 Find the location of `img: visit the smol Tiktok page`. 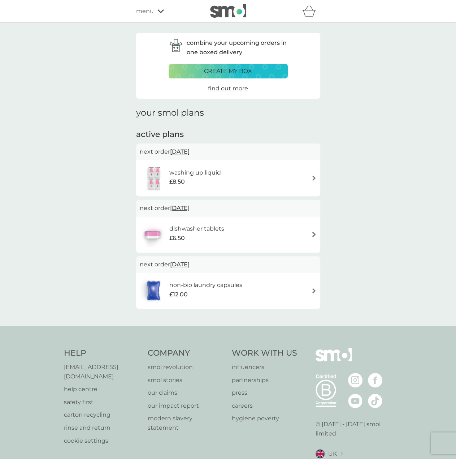

img: visit the smol Tiktok page is located at coordinates (375, 401).